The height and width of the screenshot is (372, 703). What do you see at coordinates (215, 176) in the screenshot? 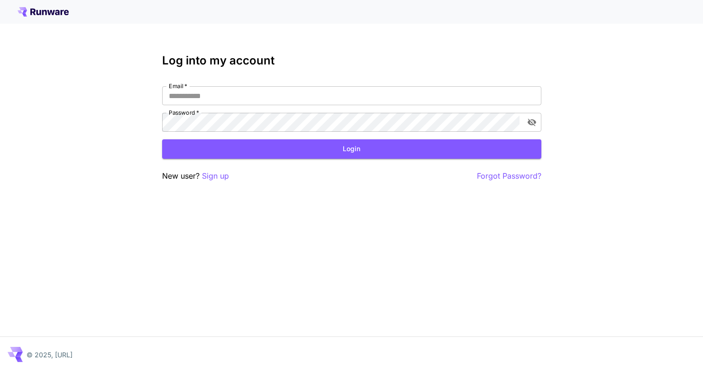
I see `button: Sign up` at bounding box center [215, 176].